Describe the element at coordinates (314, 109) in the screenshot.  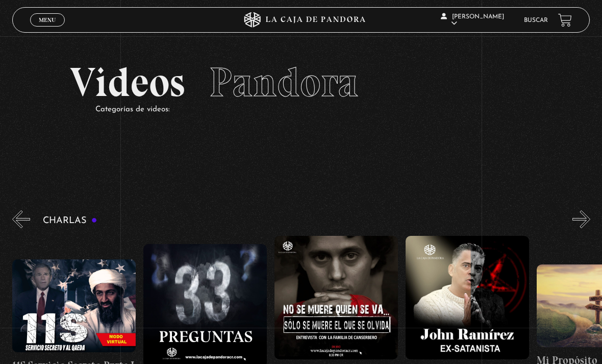
I see `p: Categorías de videos:` at that location.